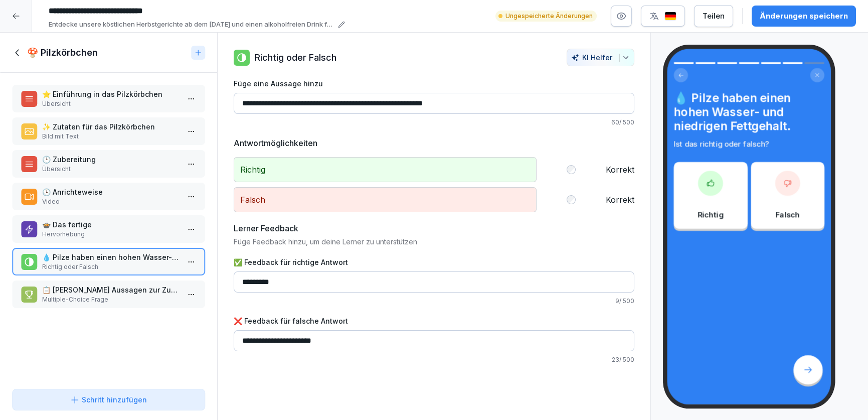  I want to click on div: Teilen, so click(714, 16).